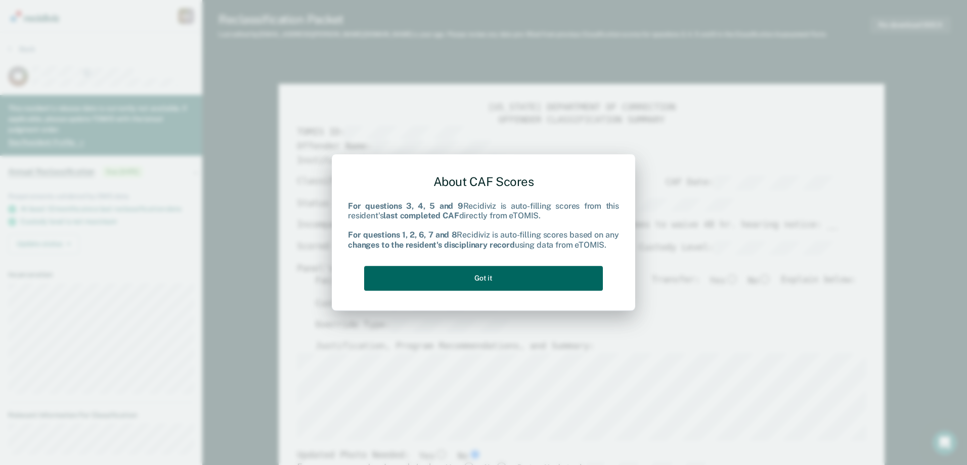 This screenshot has width=967, height=465. What do you see at coordinates (484, 278) in the screenshot?
I see `button: Got it` at bounding box center [484, 278].